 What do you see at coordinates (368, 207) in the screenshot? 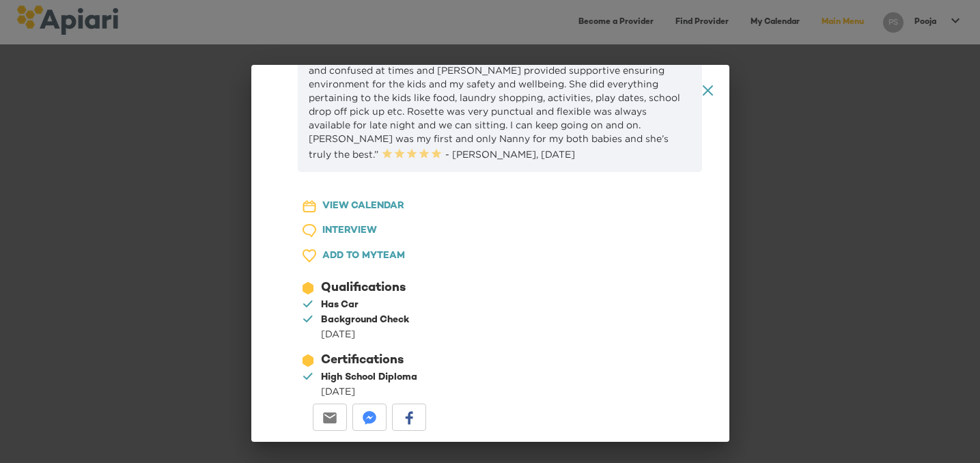
I see `button: VIEW CALENDAR` at bounding box center [368, 207].